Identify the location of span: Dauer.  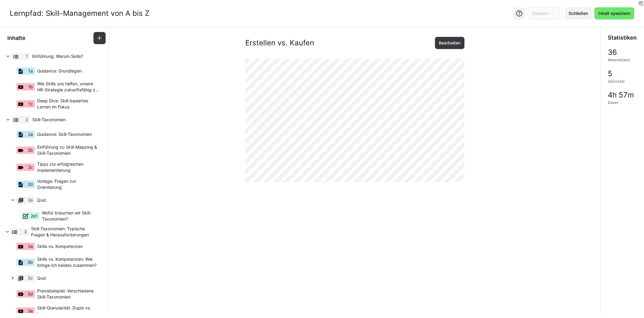
(612, 102).